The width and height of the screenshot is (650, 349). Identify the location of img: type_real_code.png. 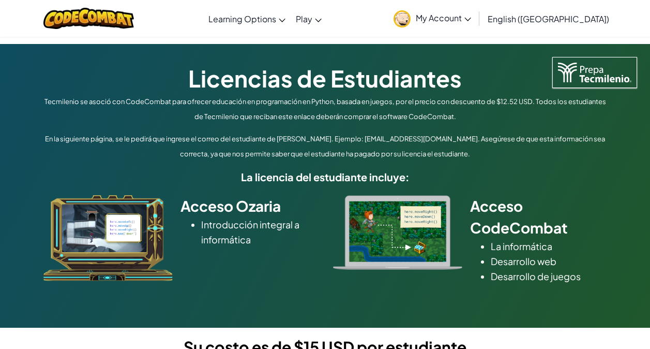
(398, 232).